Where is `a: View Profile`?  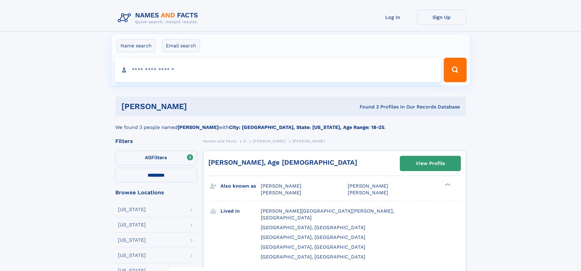
a: View Profile is located at coordinates (430, 163).